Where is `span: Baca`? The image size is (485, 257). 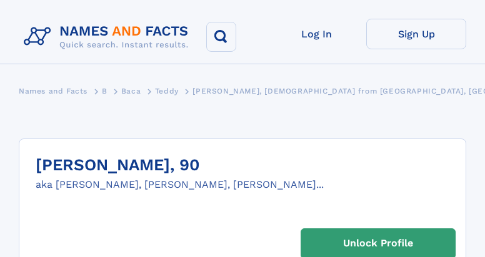
span: Baca is located at coordinates (131, 91).